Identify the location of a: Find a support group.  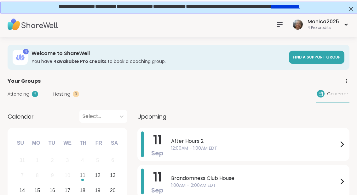
(316, 57).